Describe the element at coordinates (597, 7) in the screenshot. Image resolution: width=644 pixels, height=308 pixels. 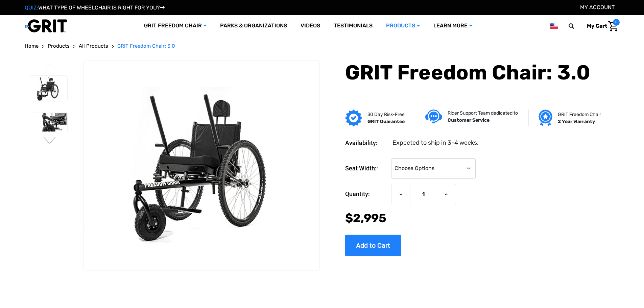
I see `a: Account` at that location.